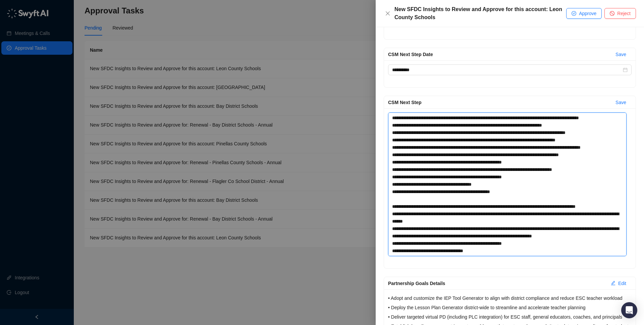  Describe the element at coordinates (622, 283) in the screenshot. I see `span: Edit` at that location.